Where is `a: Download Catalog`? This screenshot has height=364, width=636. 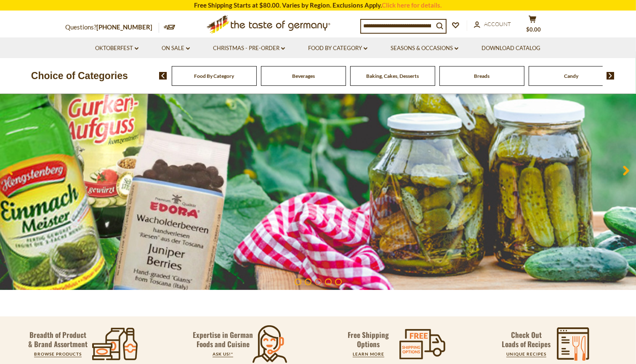
a: Download Catalog is located at coordinates (511, 48).